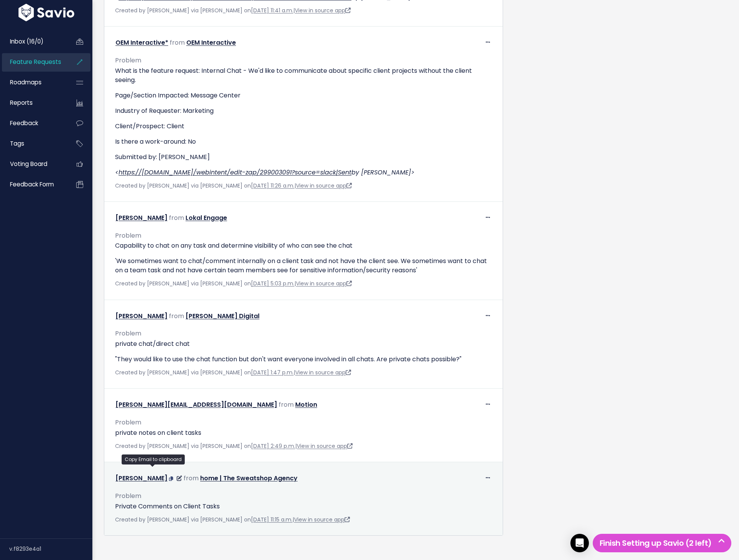 This screenshot has width=739, height=560. Describe the element at coordinates (579, 543) in the screenshot. I see `div: Open Intercom Messenger` at that location.